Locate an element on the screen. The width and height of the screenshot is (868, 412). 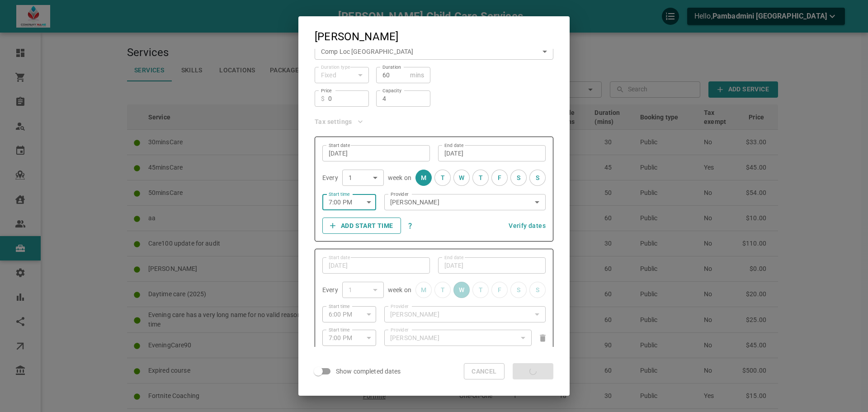
span: Show completed dates is located at coordinates (368, 371).